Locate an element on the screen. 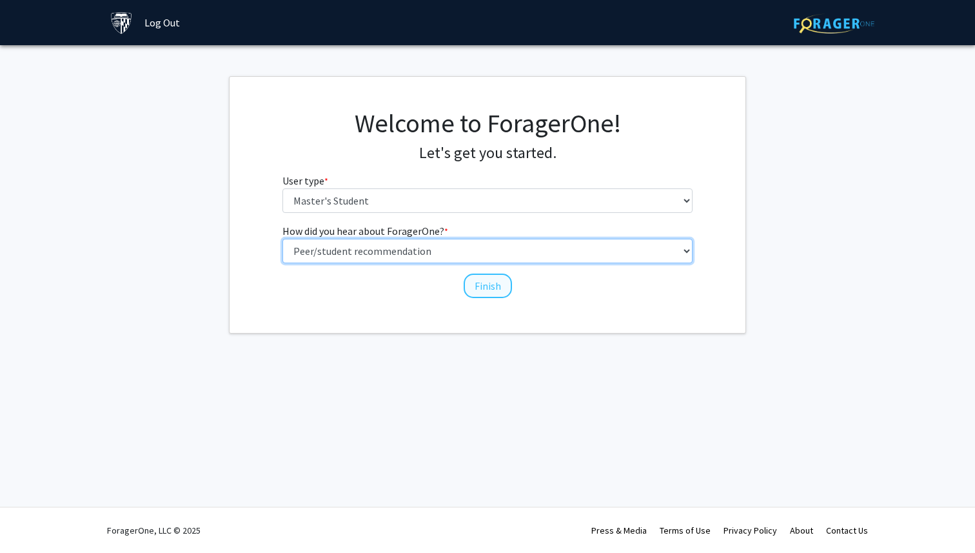 Image resolution: width=975 pixels, height=553 pixels. button: Finish is located at coordinates (488, 286).